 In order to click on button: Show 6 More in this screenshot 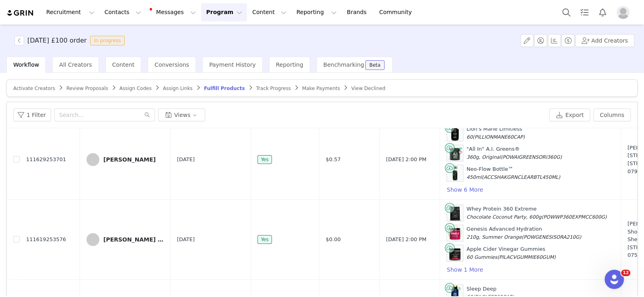, I will do `click(465, 190)`.